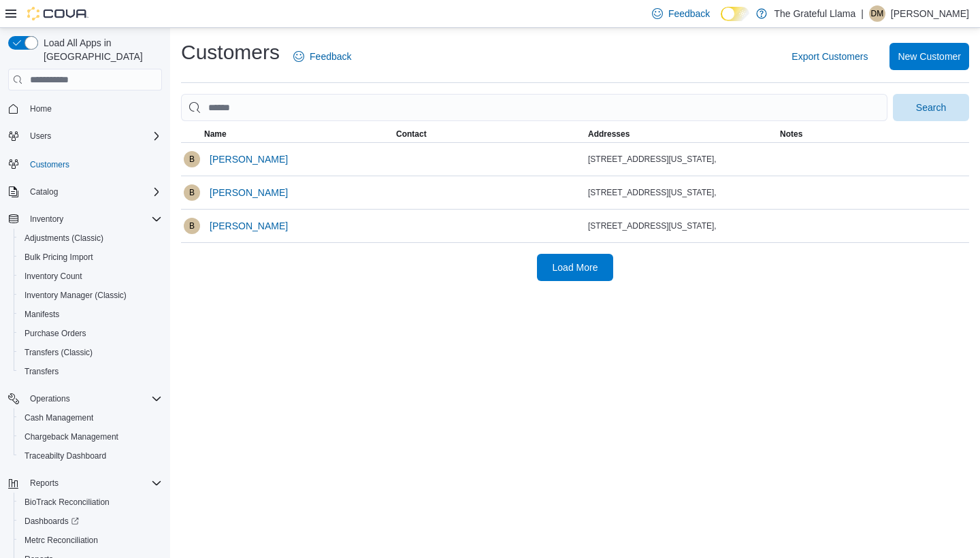 Image resolution: width=980 pixels, height=558 pixels. Describe the element at coordinates (931, 108) in the screenshot. I see `span: Search` at that location.